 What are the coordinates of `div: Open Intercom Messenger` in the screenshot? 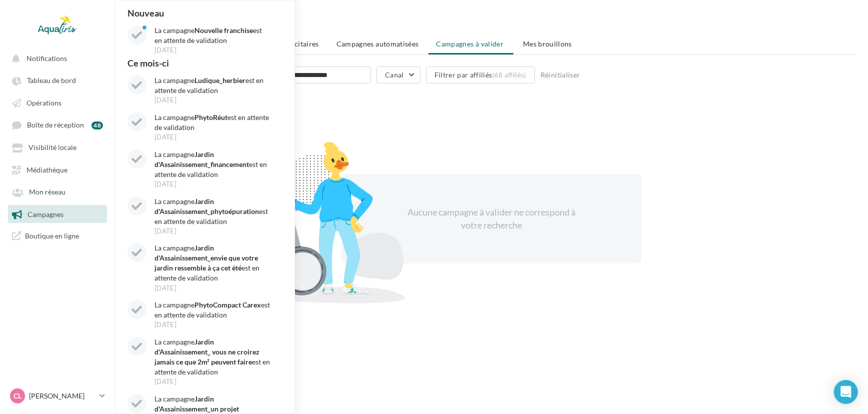 It's located at (846, 392).